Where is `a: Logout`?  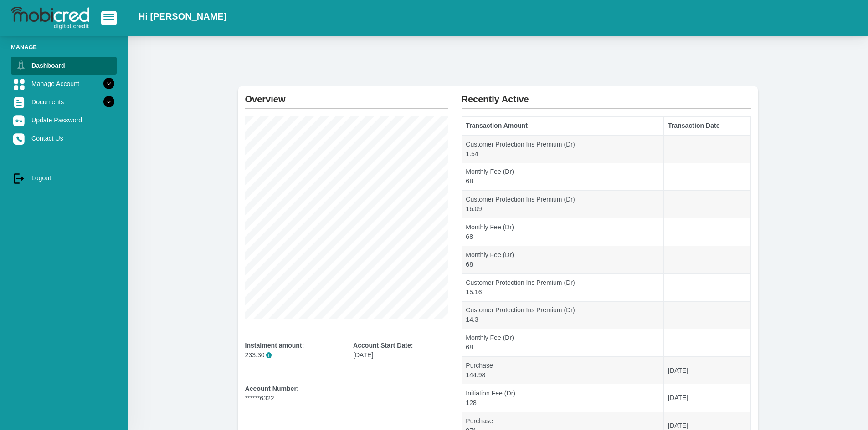
a: Logout is located at coordinates (63, 178).